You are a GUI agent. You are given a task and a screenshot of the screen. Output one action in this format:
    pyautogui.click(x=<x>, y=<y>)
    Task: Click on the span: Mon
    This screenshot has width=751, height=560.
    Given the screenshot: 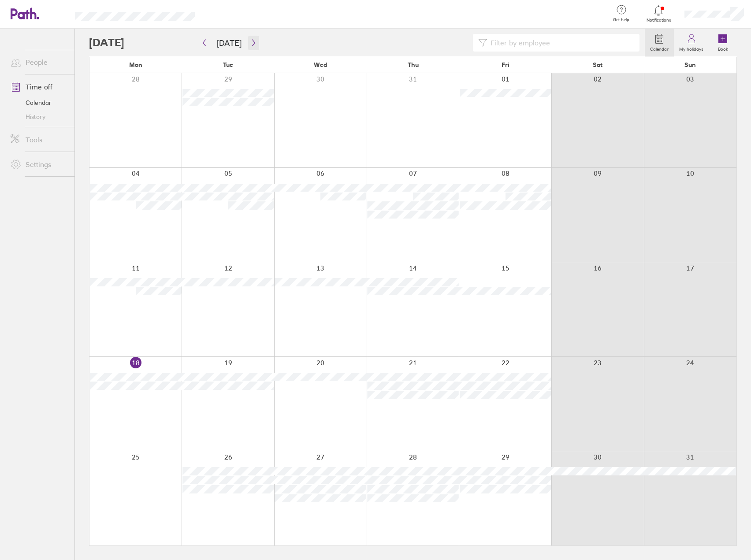 What is the action you would take?
    pyautogui.click(x=135, y=65)
    